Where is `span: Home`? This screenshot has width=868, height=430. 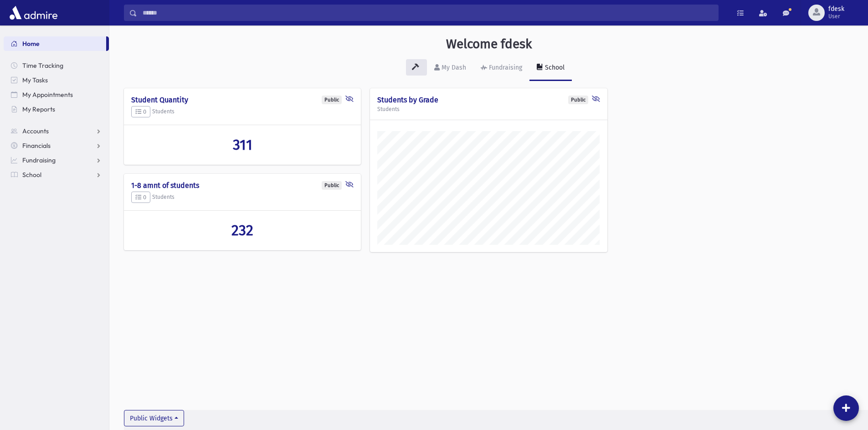
span: Home is located at coordinates (31, 44).